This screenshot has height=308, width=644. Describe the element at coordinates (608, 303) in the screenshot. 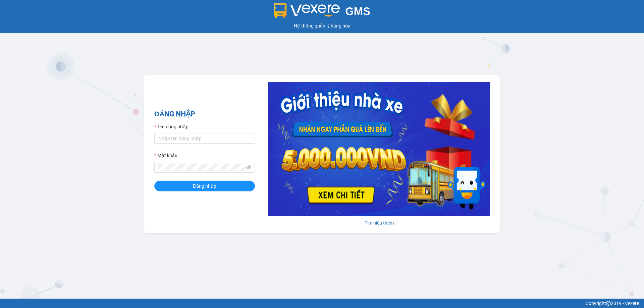

I see `span: copyright` at that location.